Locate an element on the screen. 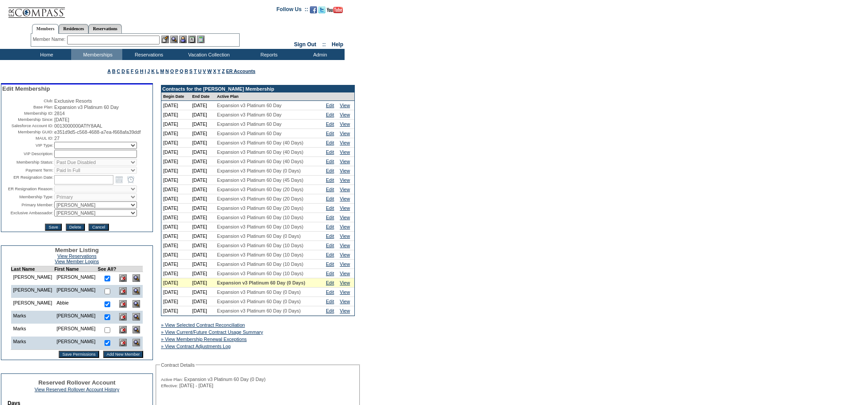 The width and height of the screenshot is (847, 405). a: B is located at coordinates (114, 71).